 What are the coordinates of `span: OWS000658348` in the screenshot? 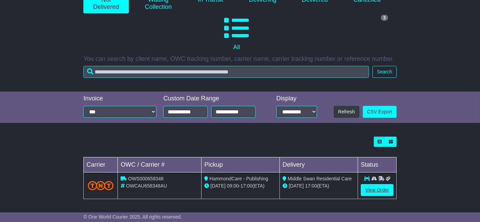 It's located at (146, 179).